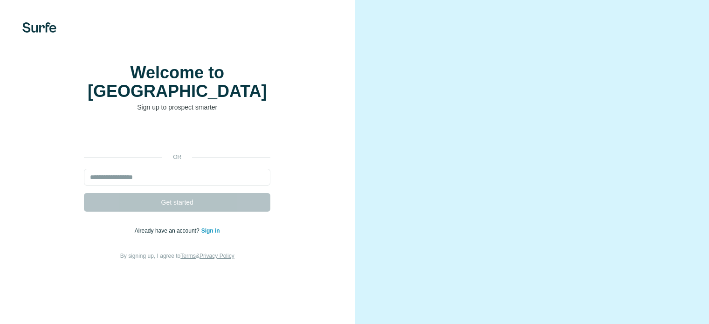 Image resolution: width=709 pixels, height=324 pixels. I want to click on img: Surfe's logo, so click(39, 27).